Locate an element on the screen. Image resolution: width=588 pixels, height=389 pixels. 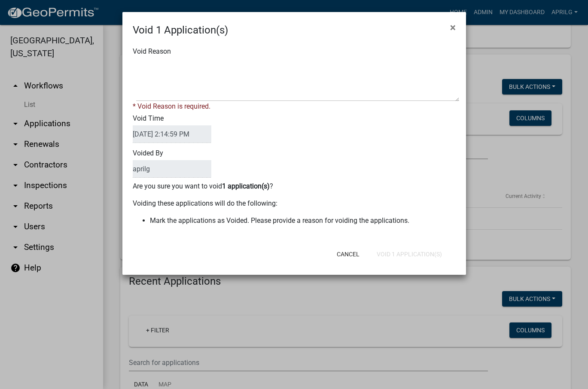
button: Close is located at coordinates (452, 27).